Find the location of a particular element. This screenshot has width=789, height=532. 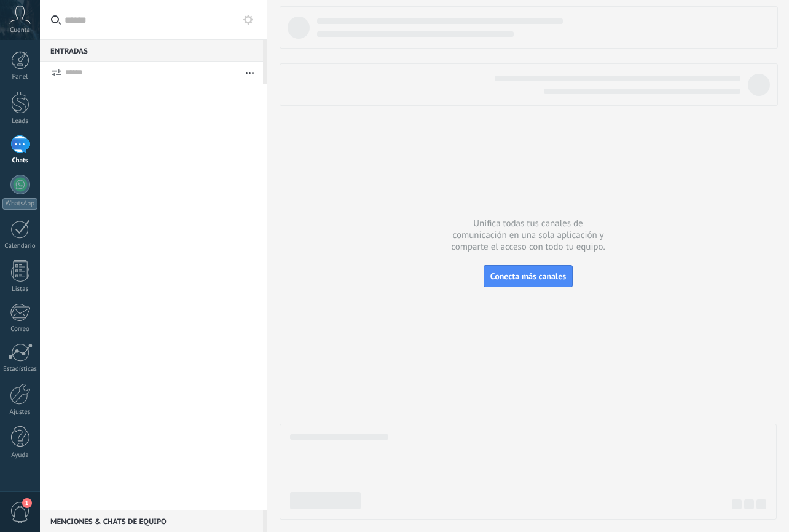

span: Conecta más canales is located at coordinates (528, 276).